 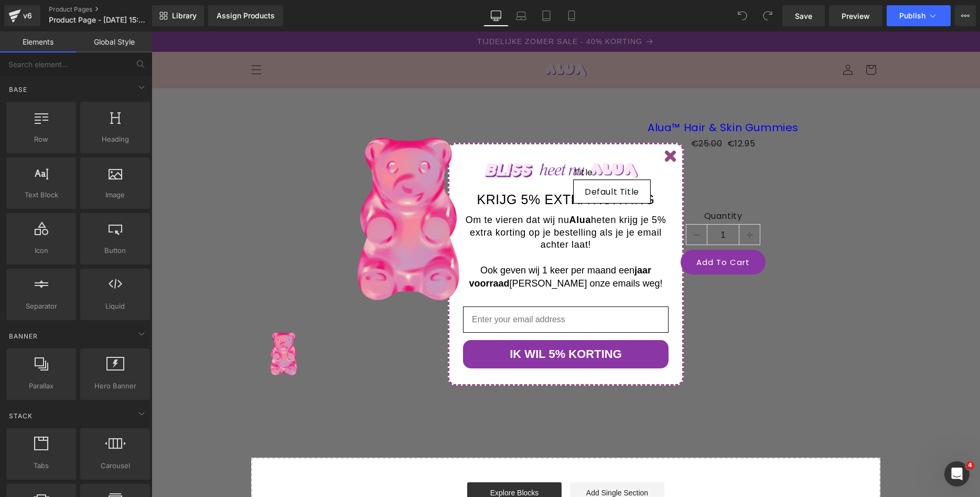 What do you see at coordinates (572, 186) in the screenshot?
I see `label: Quantity` at bounding box center [572, 186].